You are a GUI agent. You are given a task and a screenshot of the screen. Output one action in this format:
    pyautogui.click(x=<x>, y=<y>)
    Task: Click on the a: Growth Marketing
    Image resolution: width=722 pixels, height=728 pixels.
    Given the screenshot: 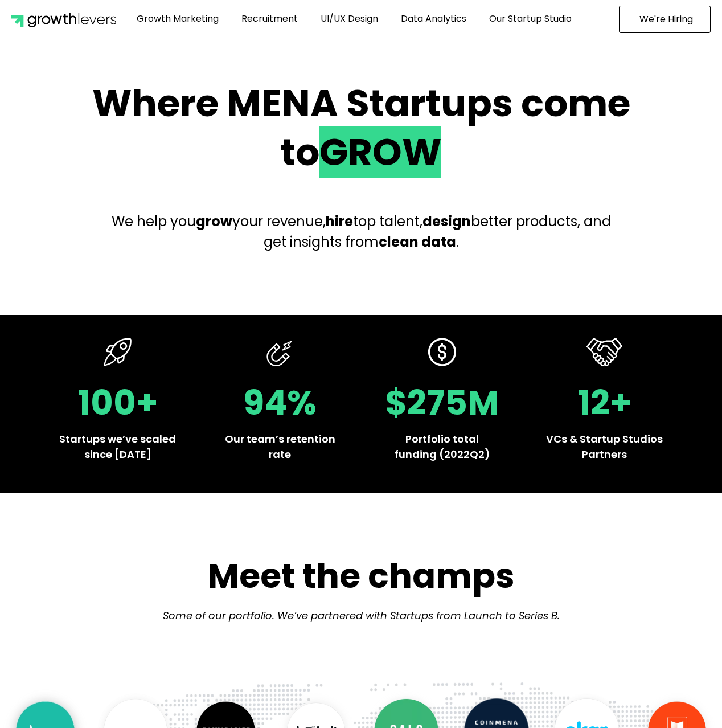 What is the action you would take?
    pyautogui.click(x=178, y=19)
    